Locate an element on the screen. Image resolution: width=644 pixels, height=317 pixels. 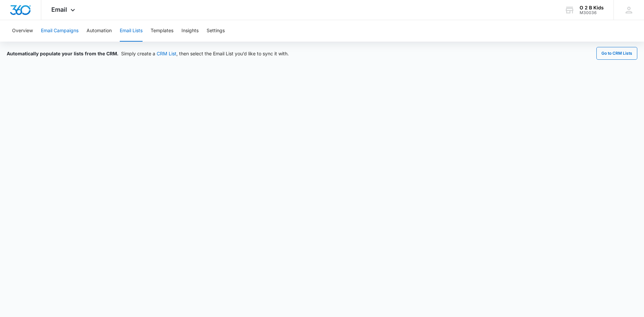
span: Email is located at coordinates (59, 9).